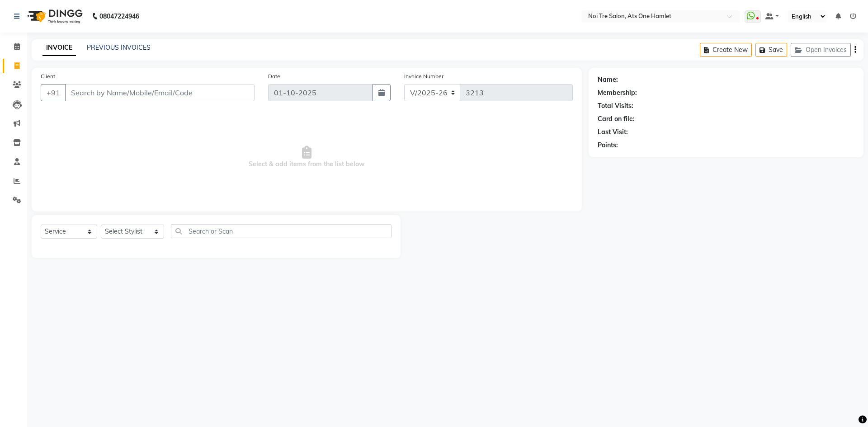  Describe the element at coordinates (424, 76) in the screenshot. I see `label: Invoice Number` at that location.